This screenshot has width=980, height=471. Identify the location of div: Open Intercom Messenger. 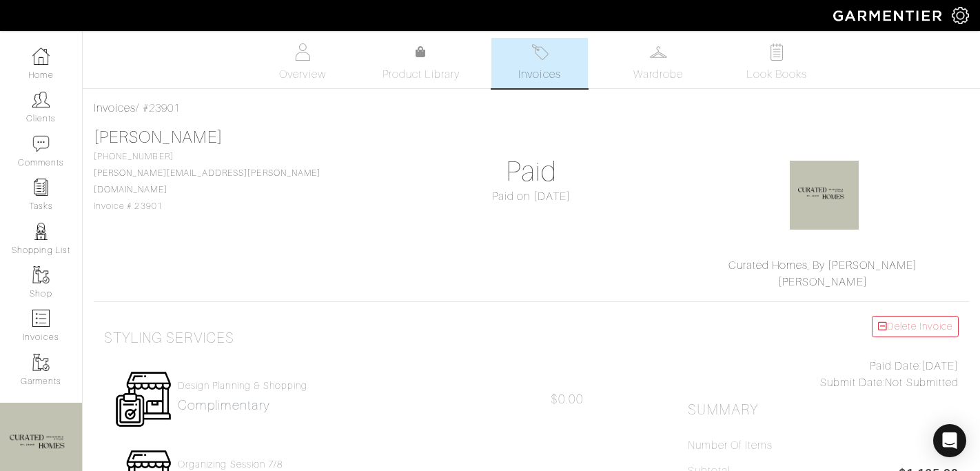
(949, 440).